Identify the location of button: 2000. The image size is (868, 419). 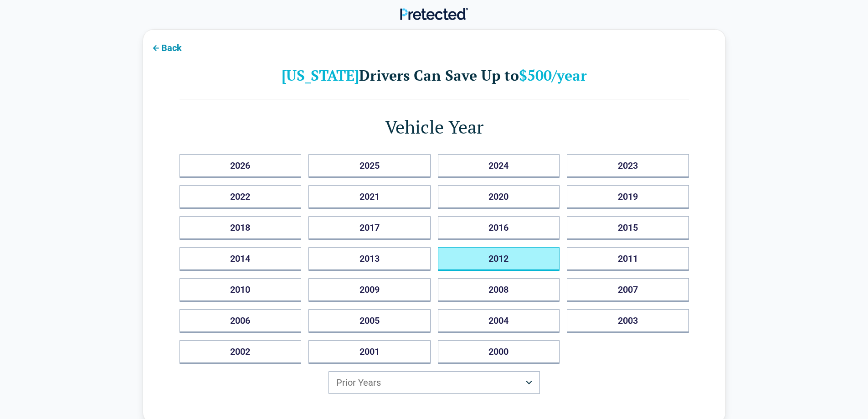
(499, 352).